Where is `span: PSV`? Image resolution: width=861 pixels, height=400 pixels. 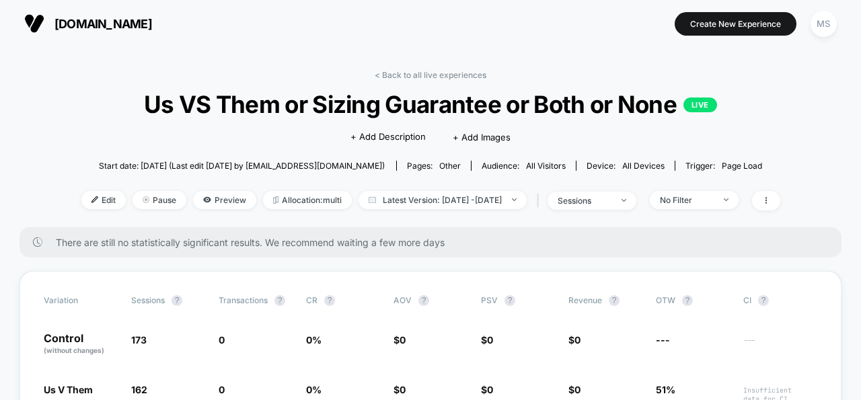 span: PSV is located at coordinates (489, 300).